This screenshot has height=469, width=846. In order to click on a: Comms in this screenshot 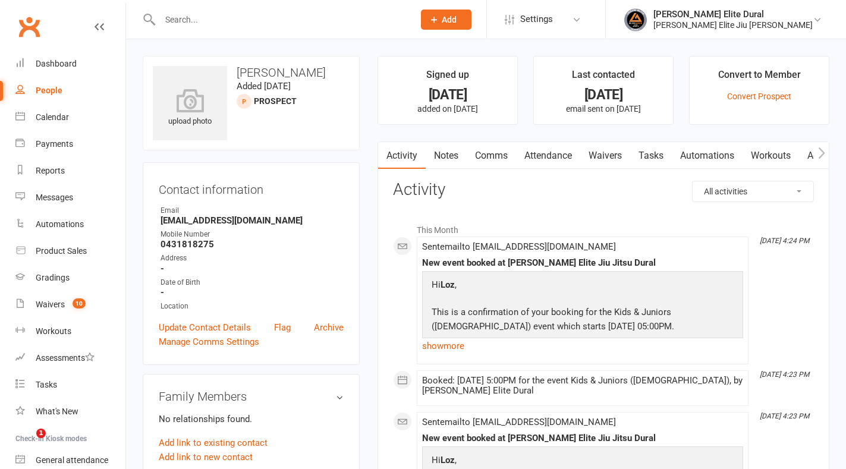, I will do `click(491, 156)`.